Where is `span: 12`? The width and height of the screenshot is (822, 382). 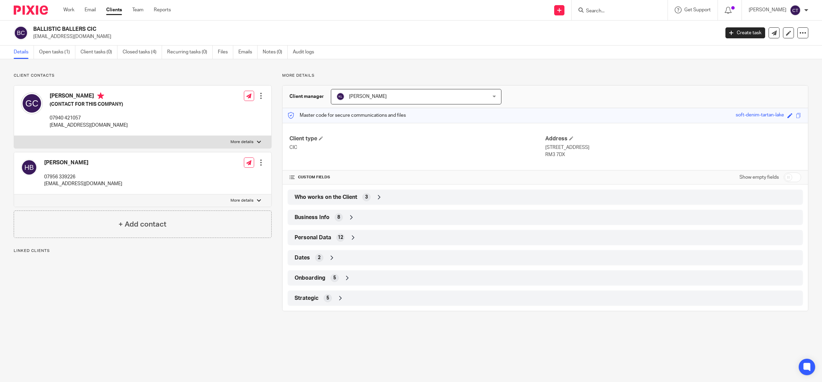 span: 12 is located at coordinates (340, 238).